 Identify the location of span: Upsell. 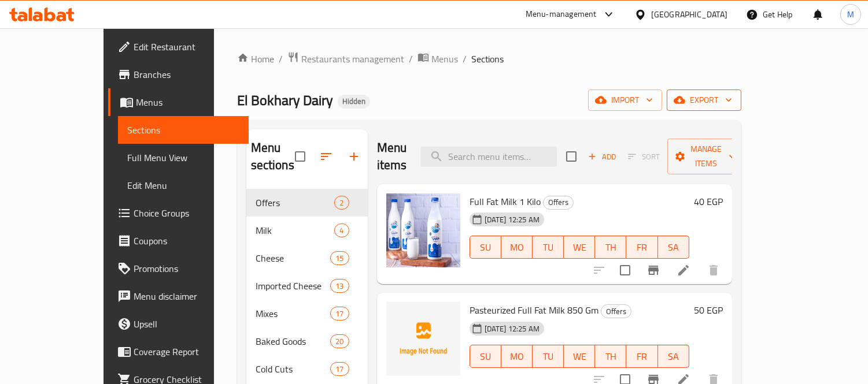
(186, 324).